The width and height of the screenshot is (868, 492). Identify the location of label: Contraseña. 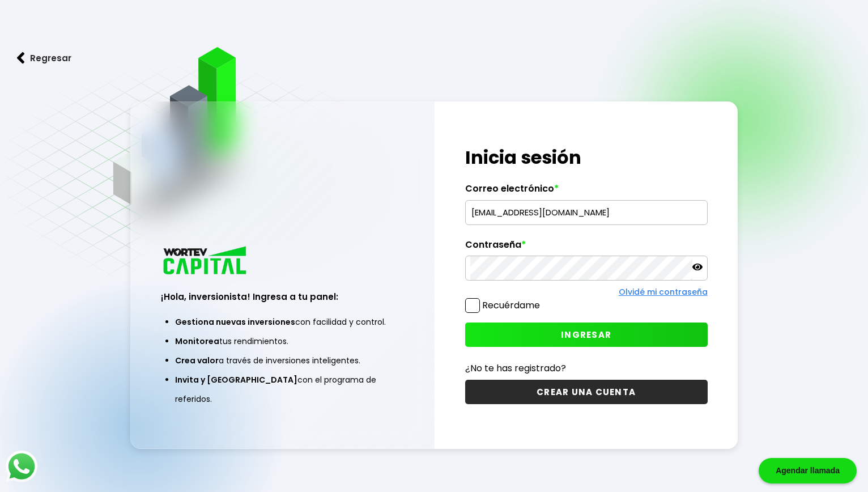
(586, 248).